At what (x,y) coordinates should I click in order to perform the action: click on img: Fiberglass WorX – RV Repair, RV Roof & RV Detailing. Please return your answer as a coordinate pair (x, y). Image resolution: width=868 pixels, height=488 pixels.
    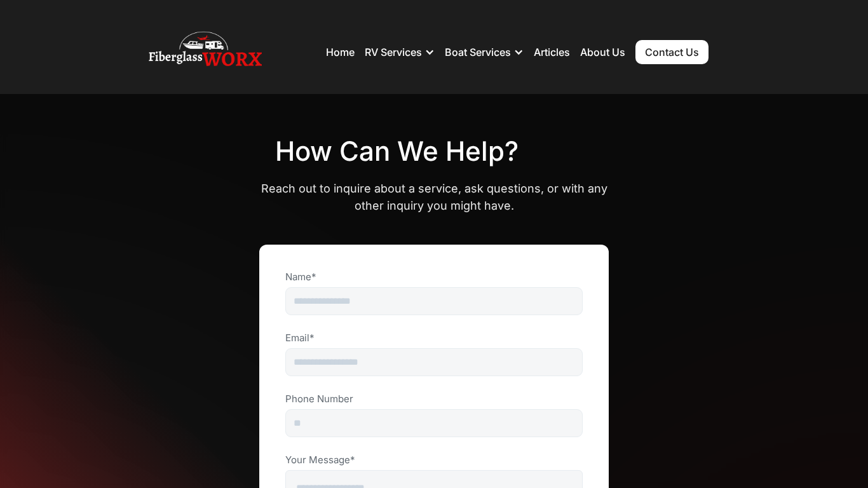
    Looking at the image, I should click on (205, 52).